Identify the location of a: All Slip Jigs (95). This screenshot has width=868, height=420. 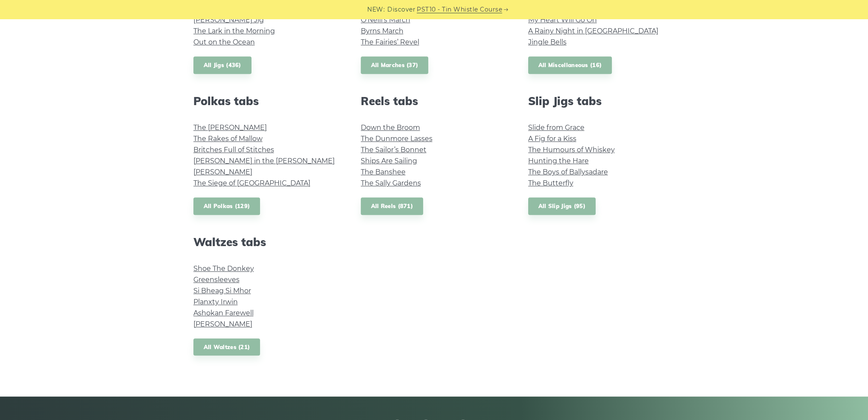
(562, 206).